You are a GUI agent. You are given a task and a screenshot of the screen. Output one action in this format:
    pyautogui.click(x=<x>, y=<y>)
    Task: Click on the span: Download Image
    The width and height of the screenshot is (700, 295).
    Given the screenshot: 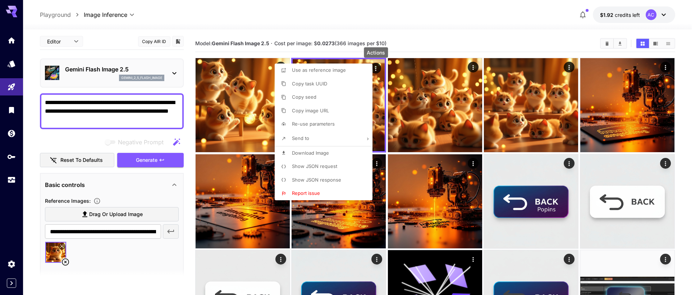 What is the action you would take?
    pyautogui.click(x=310, y=153)
    